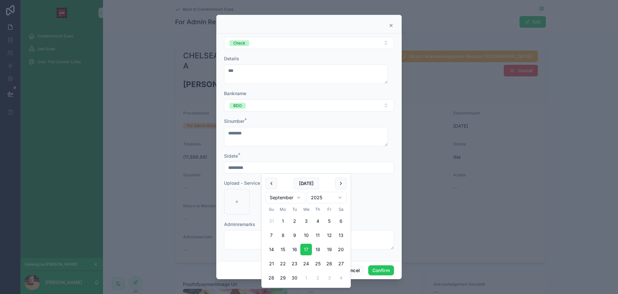 The width and height of the screenshot is (618, 294). I want to click on button: Thursday, September 4th, 2025, so click(318, 221).